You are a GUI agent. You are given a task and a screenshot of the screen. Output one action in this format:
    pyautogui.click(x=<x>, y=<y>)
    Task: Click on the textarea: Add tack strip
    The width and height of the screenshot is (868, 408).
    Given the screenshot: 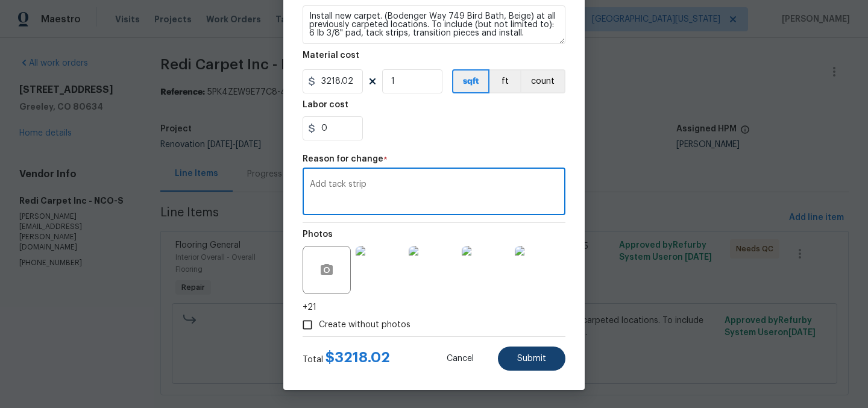 What is the action you would take?
    pyautogui.click(x=434, y=193)
    